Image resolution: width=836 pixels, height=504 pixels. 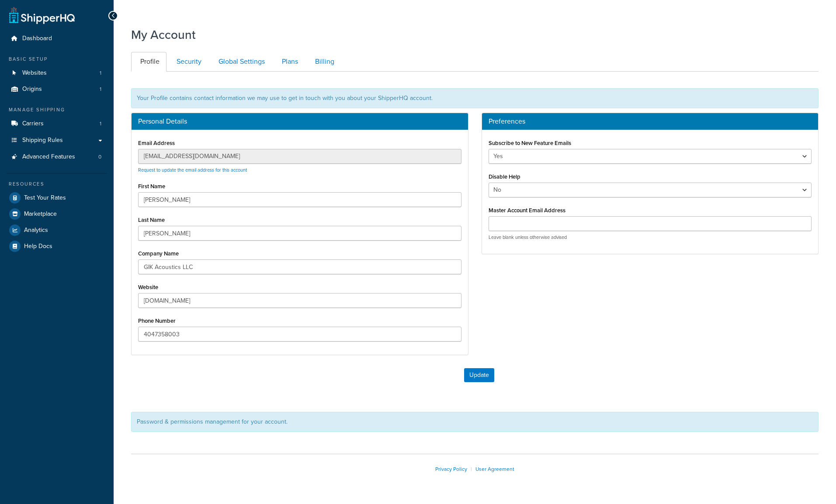 What do you see at coordinates (57, 89) in the screenshot?
I see `a: Origins 1` at bounding box center [57, 89].